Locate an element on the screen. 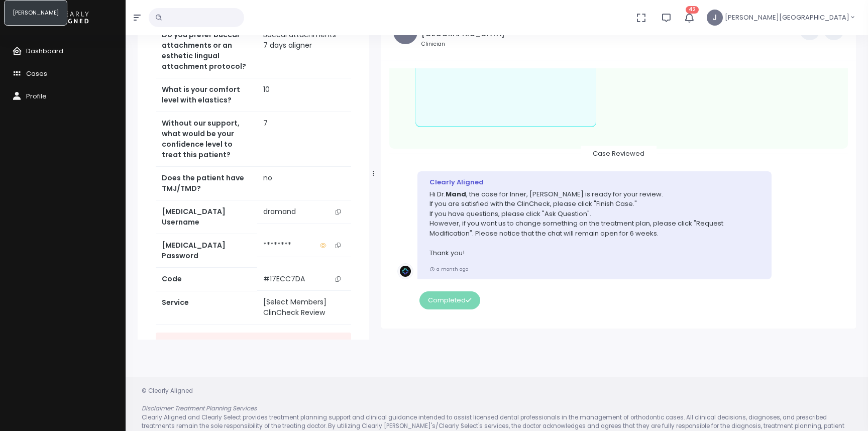 The width and height of the screenshot is (868, 431). span: Profile is located at coordinates (36, 96).